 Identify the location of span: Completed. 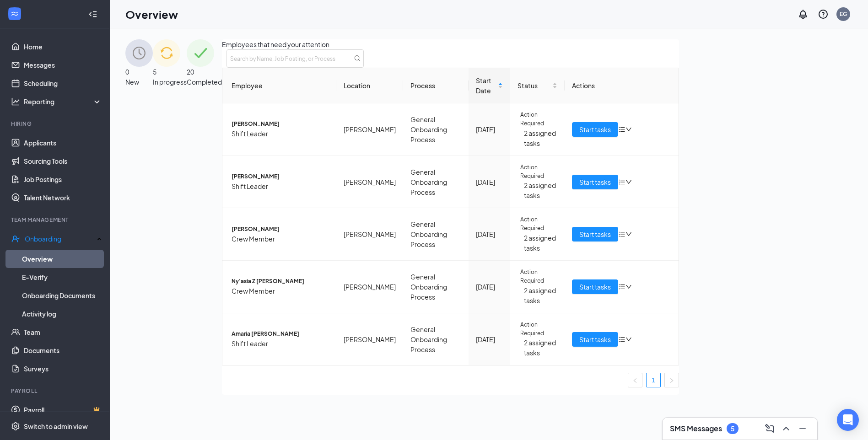
(204, 82).